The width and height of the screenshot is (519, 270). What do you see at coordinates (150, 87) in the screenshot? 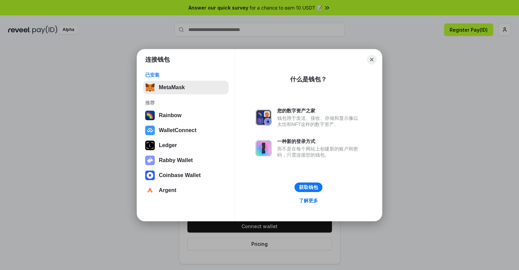
I see `img: svg+xml,%3Csvg%20fill%3D%22none%22%20height%3D%2233%22%20viewBox%3D%220%200%2035%2033%22%20width%...` at bounding box center [150, 87].